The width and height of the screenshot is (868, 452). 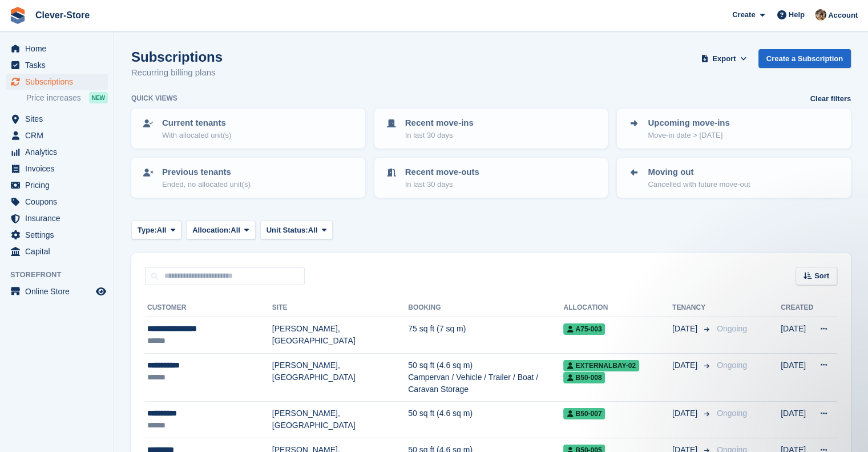 What do you see at coordinates (59, 251) in the screenshot?
I see `span: Capital` at bounding box center [59, 251].